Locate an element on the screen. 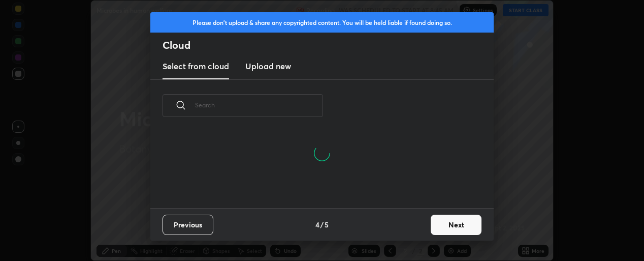 The image size is (644, 261). input: Search is located at coordinates (259, 105).